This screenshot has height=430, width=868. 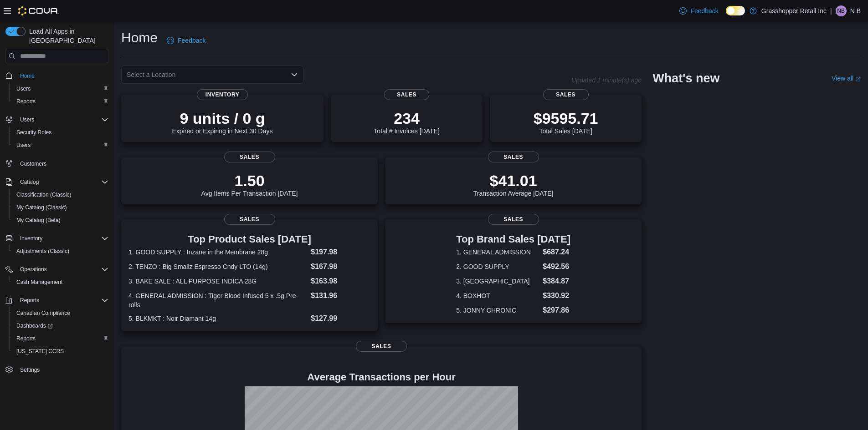 What do you see at coordinates (686, 78) in the screenshot?
I see `h2: What's new` at bounding box center [686, 78].